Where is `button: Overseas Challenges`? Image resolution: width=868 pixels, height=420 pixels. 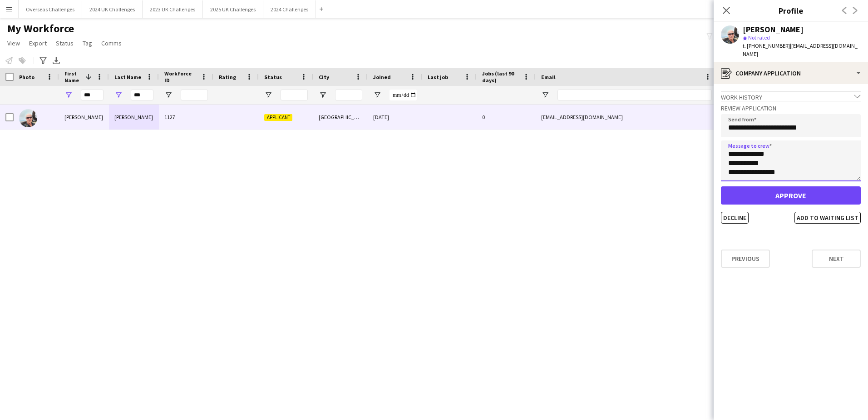
button: Overseas Challenges is located at coordinates (50, 9).